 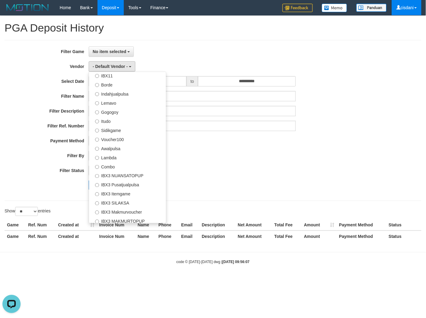 I want to click on button: - Default Vendor -, so click(x=112, y=66).